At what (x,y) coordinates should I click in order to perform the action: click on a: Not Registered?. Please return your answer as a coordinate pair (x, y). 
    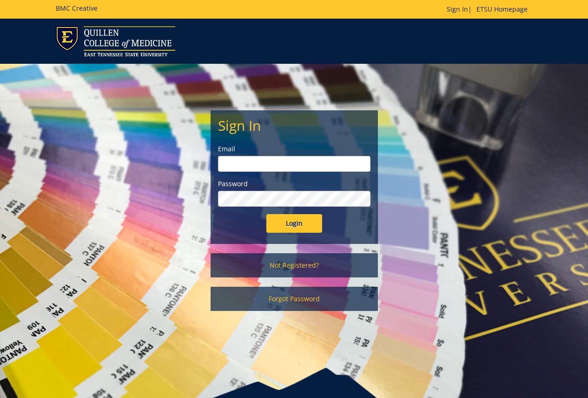
    Looking at the image, I should click on (294, 265).